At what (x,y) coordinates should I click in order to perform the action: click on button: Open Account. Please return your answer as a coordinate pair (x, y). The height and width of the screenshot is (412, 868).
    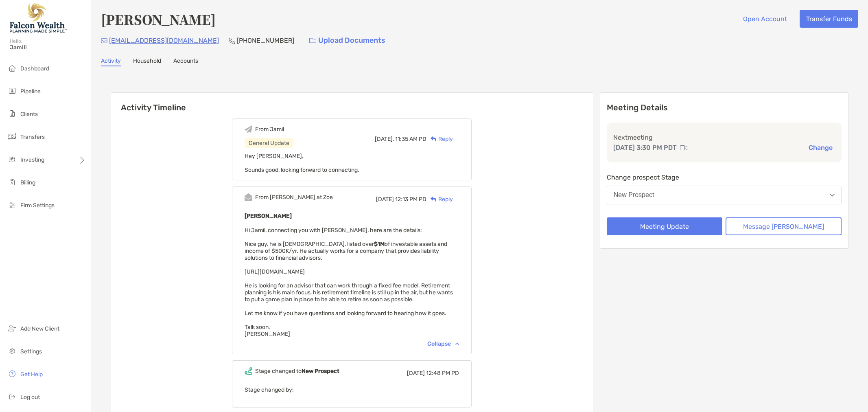
    Looking at the image, I should click on (764, 19).